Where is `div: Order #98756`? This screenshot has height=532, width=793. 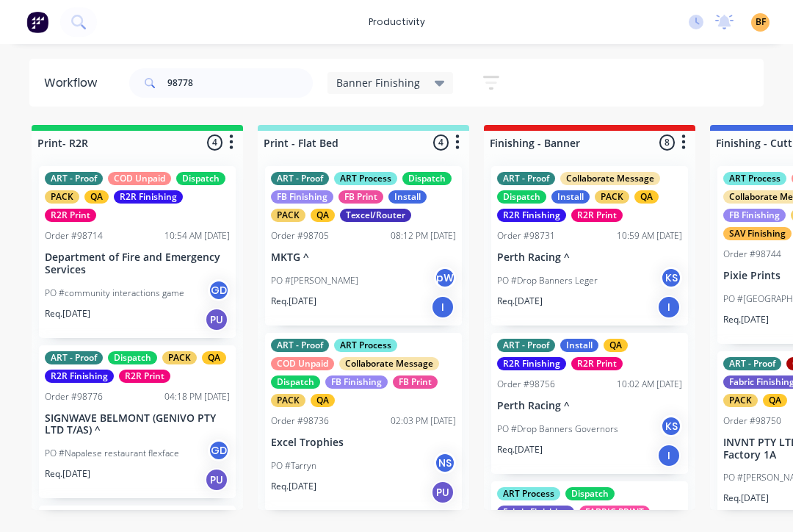 div: Order #98756 is located at coordinates (526, 384).